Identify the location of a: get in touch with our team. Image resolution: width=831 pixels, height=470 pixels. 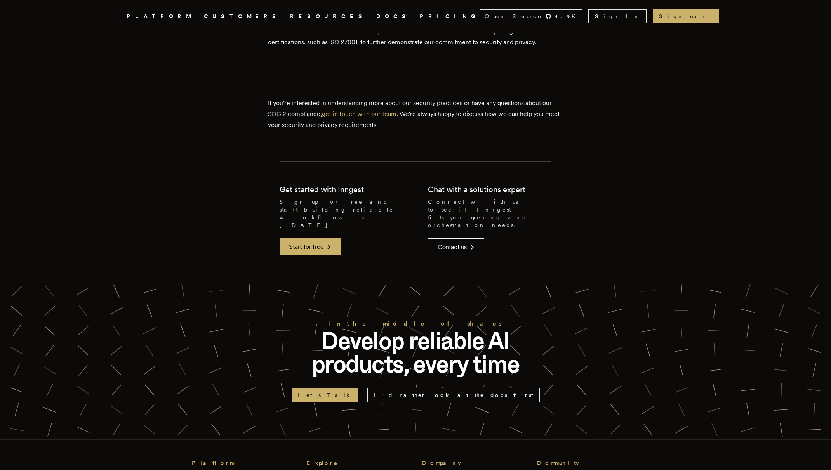
(359, 114).